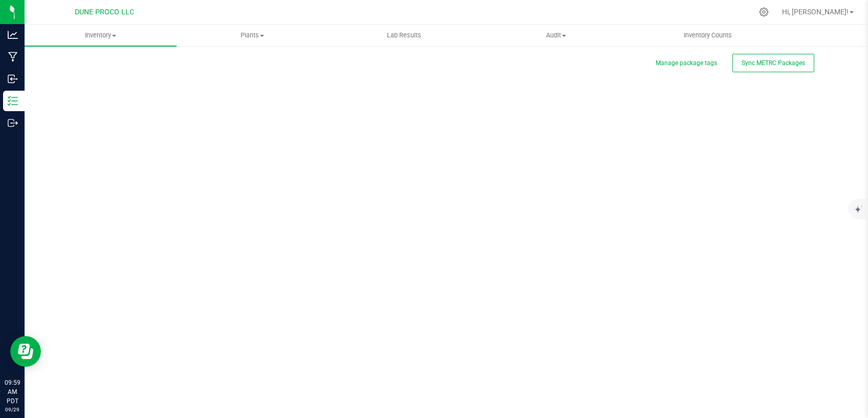 This screenshot has width=868, height=418. I want to click on inline-svg: Inventory, so click(13, 101).